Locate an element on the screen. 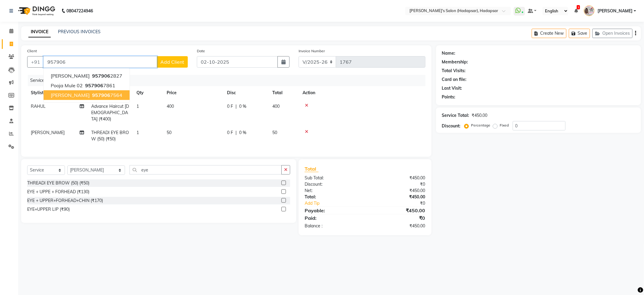 The image size is (644, 295). div: EYE+UPPER LIP (₹90) is located at coordinates (49, 209).